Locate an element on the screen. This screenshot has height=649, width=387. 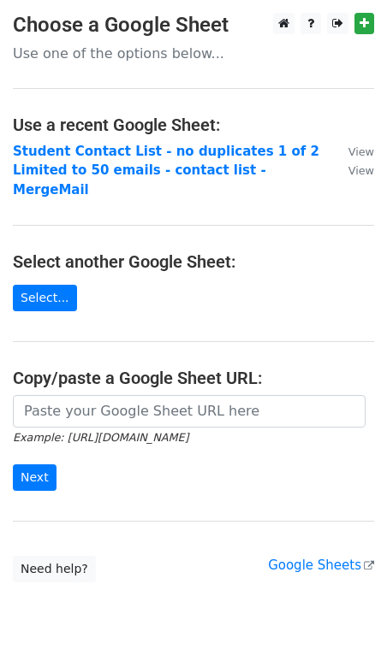
h4: Use a recent Google Sheet: is located at coordinates (193, 125).